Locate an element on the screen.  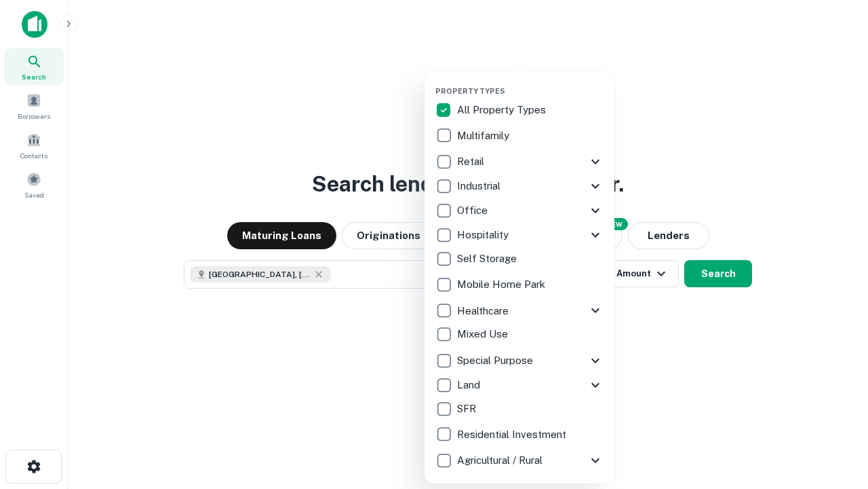
p: Mixed Use is located at coordinates (483, 334).